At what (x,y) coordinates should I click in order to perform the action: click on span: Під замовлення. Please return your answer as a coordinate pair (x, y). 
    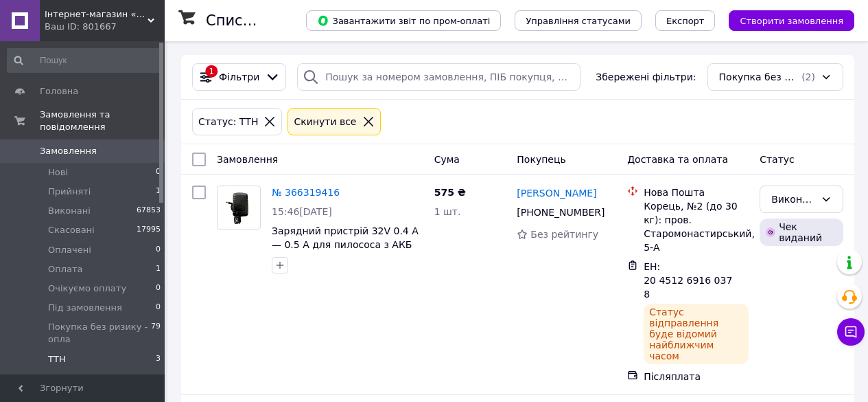
    Looking at the image, I should click on (85, 307).